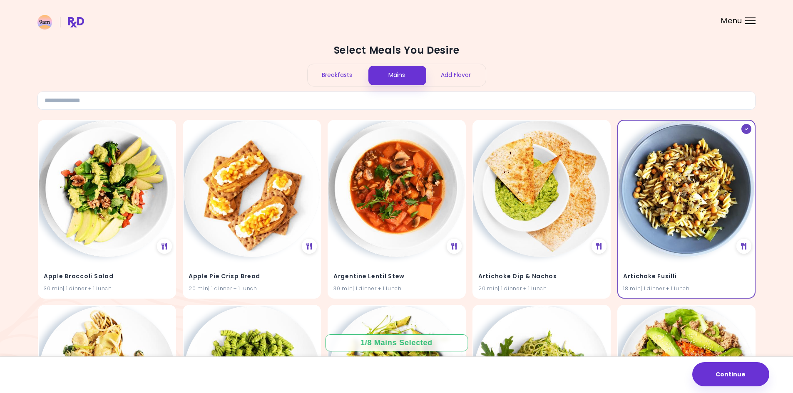  What do you see at coordinates (107, 276) in the screenshot?
I see `h4: Apple Broccoli Salad` at bounding box center [107, 276].